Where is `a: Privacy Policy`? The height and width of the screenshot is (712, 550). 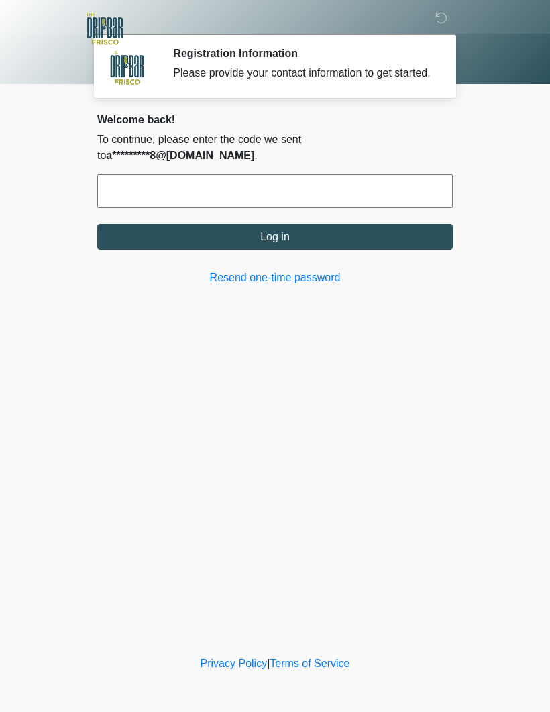
a: Privacy Policy is located at coordinates (234, 663).